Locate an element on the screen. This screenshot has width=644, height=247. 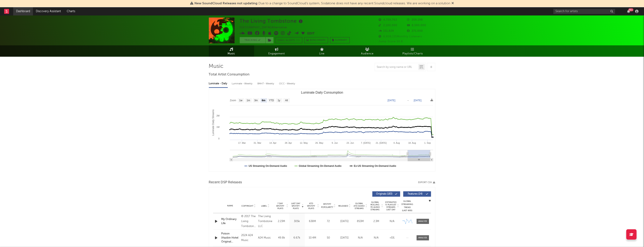
span: Last Day Spotify Plays is located at coordinates (296, 206).